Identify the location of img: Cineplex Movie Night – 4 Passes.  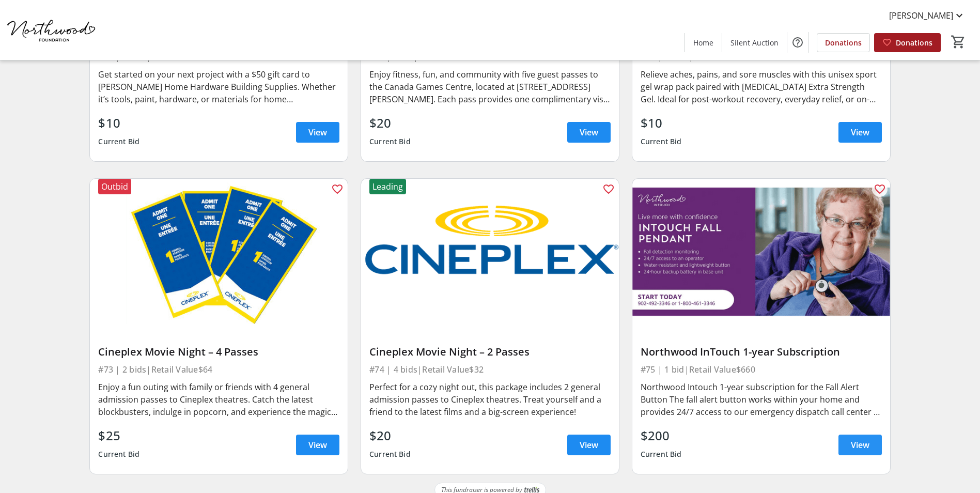
(219, 251).